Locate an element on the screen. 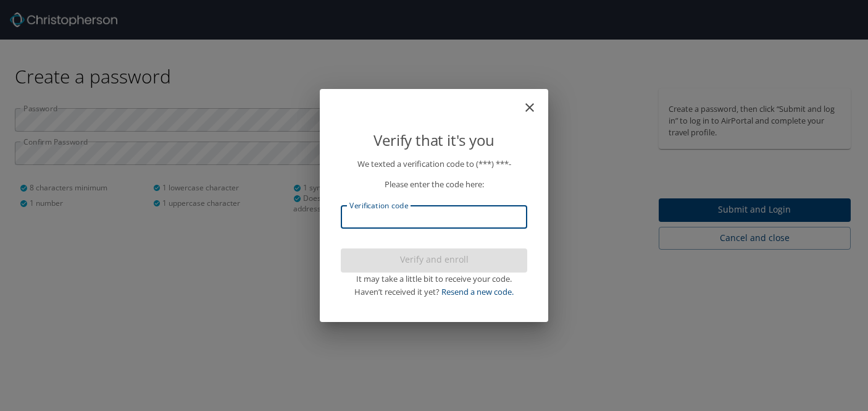 This screenshot has width=868, height=411. div: It may take a little bit to receive your code. is located at coordinates (434, 279).